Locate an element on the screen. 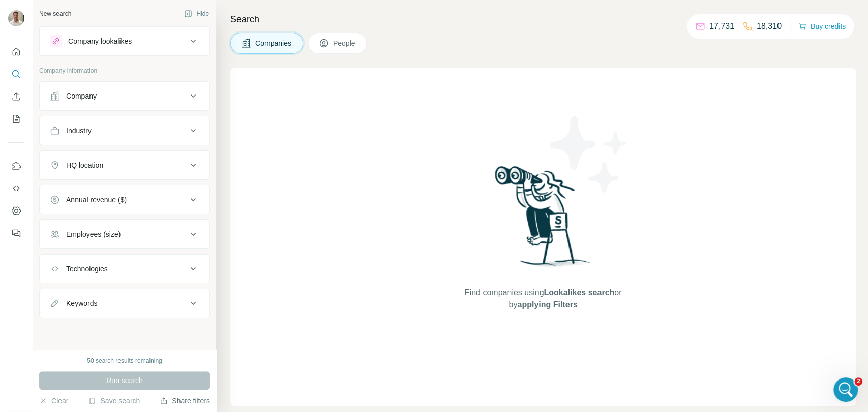  button: Quick start is located at coordinates (16, 52).